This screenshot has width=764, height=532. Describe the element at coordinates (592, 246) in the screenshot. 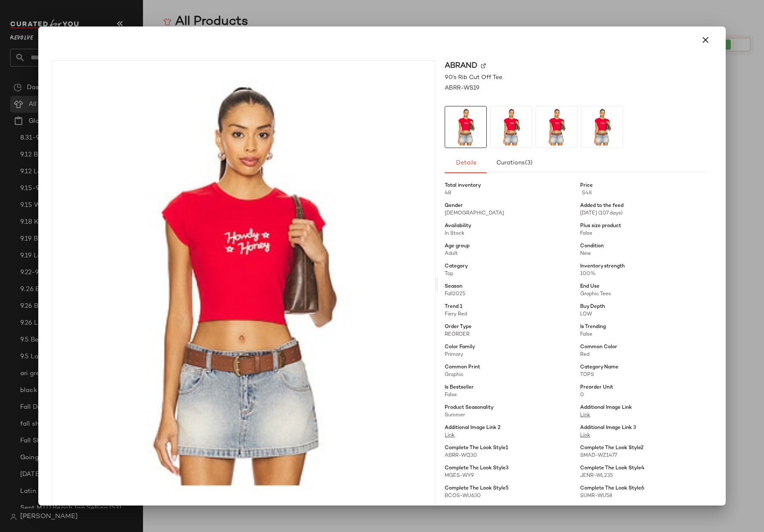

I see `span: Condition` at that location.